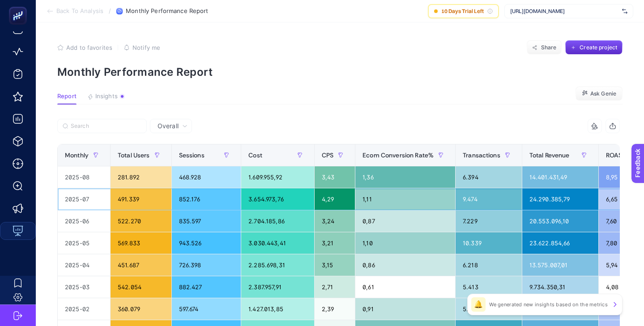 Image resolution: width=644 pixels, height=326 pixels. I want to click on div: 2025-07, so click(84, 199).